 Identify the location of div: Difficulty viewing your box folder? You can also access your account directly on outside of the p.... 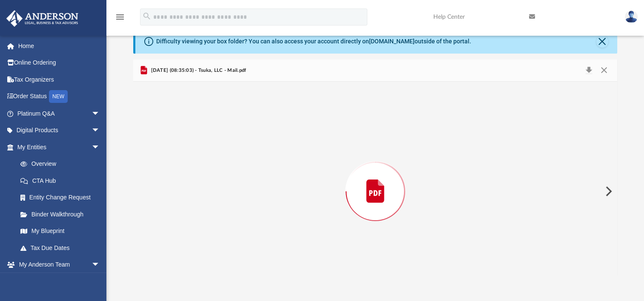
(314, 41).